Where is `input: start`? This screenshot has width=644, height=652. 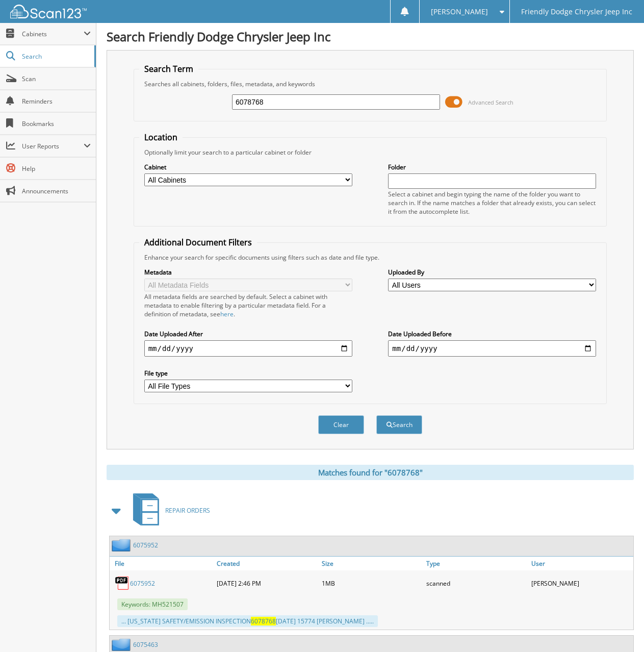 input: start is located at coordinates (248, 348).